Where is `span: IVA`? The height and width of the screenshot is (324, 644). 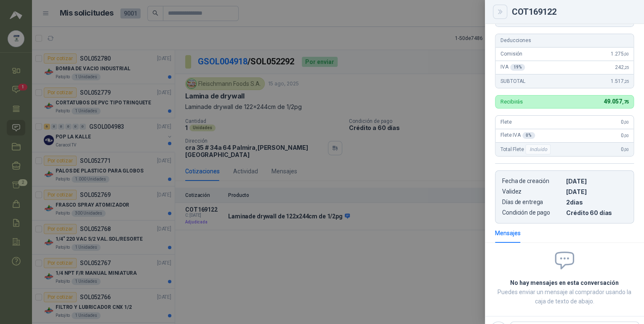
span: IVA is located at coordinates (513, 67).